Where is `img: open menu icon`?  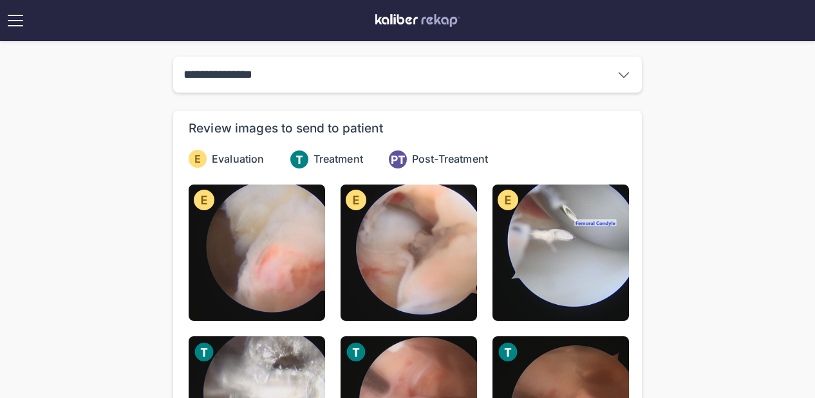
img: open menu icon is located at coordinates (15, 21).